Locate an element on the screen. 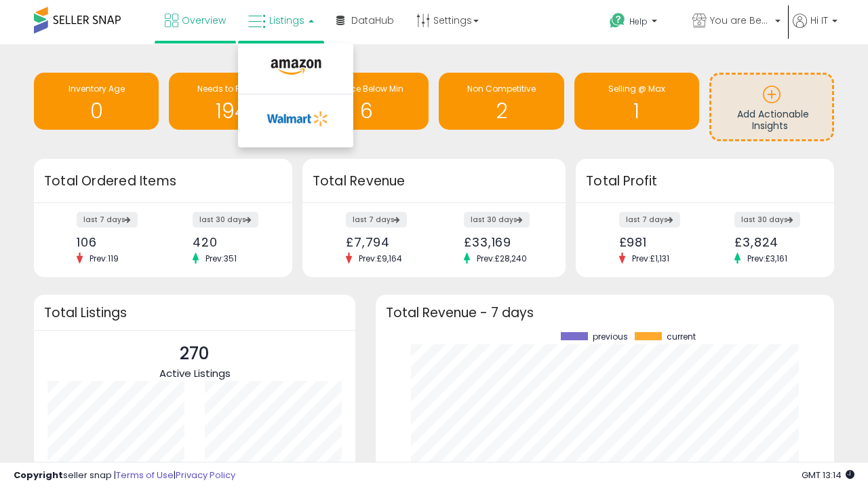 The image size is (868, 489). span: BB Price Below Min is located at coordinates (366, 88).